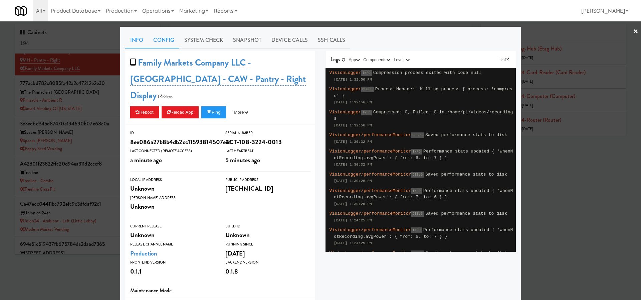  Describe the element at coordinates (428, 72) in the screenshot. I see `span: Compression process exited with code null` at that location.